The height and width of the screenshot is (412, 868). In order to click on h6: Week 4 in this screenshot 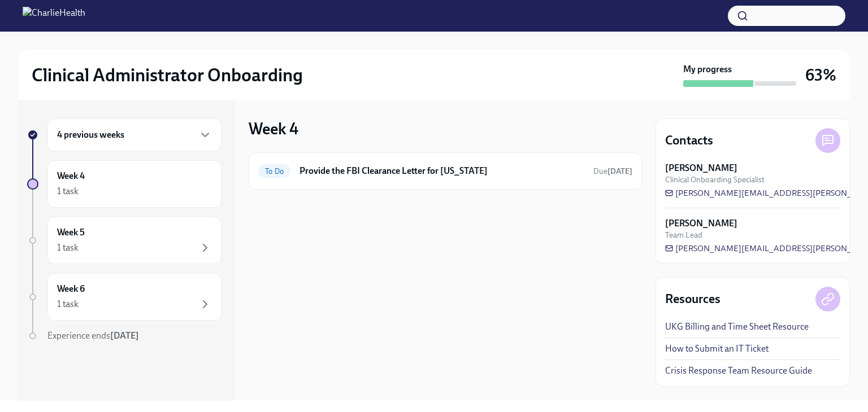, I will do `click(71, 176)`.